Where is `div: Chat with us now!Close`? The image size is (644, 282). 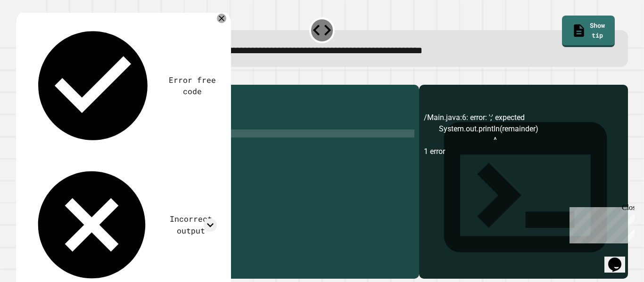 div: Chat with us now!Close is located at coordinates (35, 31).